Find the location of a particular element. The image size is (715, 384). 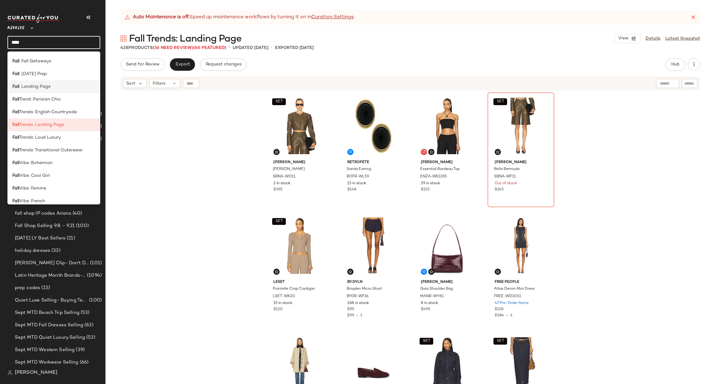

span: holiday dresses is located at coordinates (33, 251).